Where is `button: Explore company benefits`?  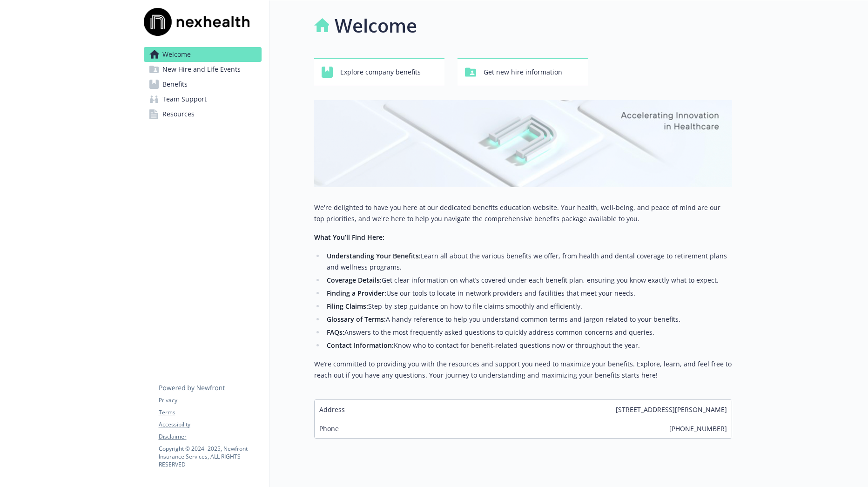 button: Explore company benefits is located at coordinates (379, 71).